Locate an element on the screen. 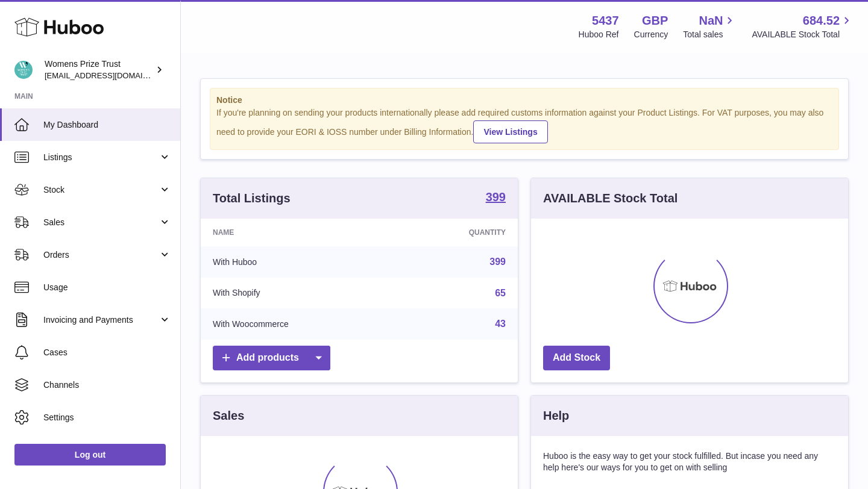  th: Quantity is located at coordinates (457, 233).